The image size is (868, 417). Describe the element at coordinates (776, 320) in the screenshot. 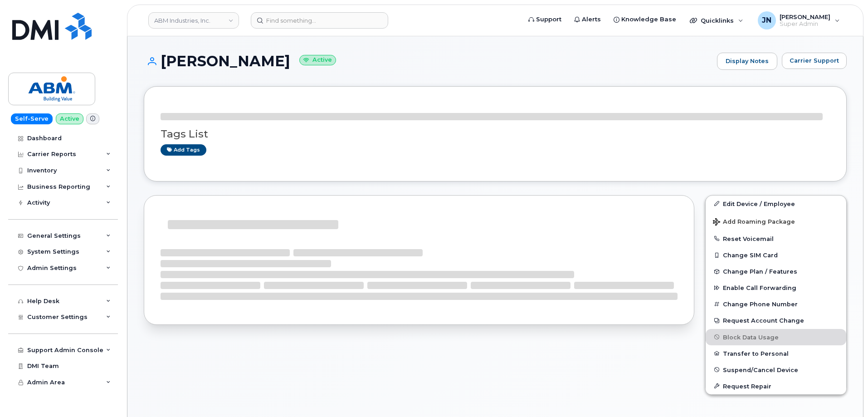

I see `button: Request Account Change` at that location.